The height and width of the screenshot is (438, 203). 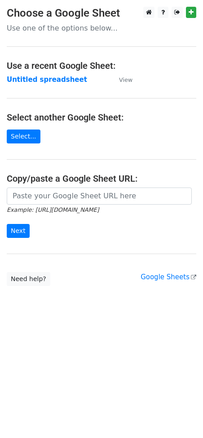 I want to click on a: View, so click(x=121, y=80).